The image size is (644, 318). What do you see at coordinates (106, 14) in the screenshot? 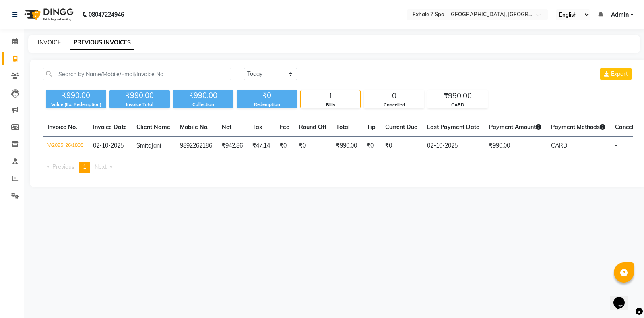
I see `b: 08047224946` at bounding box center [106, 14].